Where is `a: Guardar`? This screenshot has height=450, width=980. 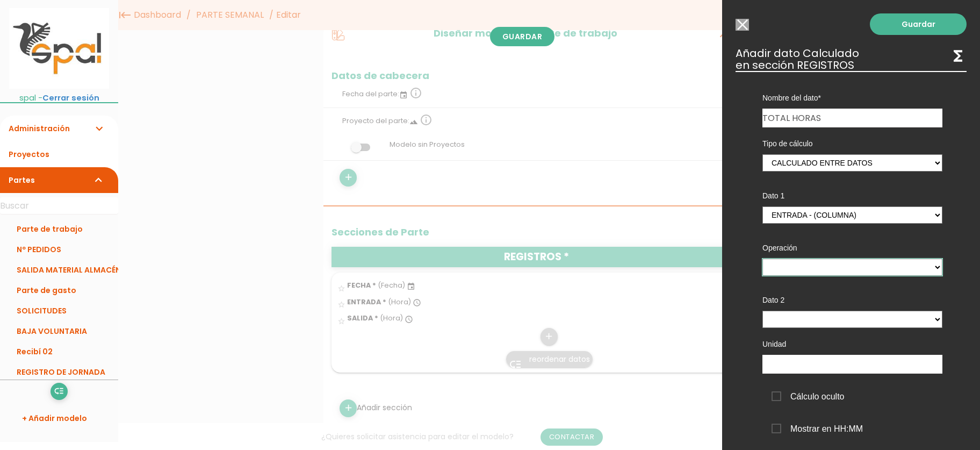 a: Guardar is located at coordinates (918, 24).